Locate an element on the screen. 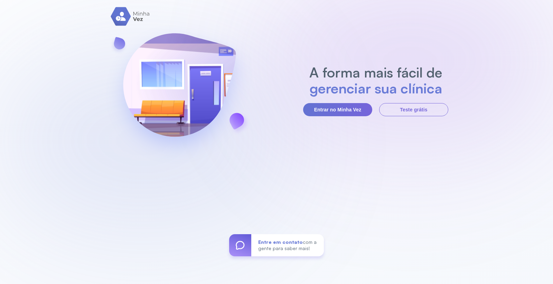 This screenshot has width=553, height=284. img: banner-login.svg is located at coordinates (179, 90).